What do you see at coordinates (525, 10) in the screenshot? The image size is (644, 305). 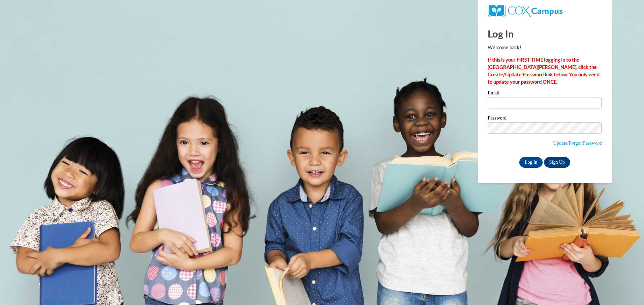 I see `a: COX Campus` at bounding box center [525, 10].